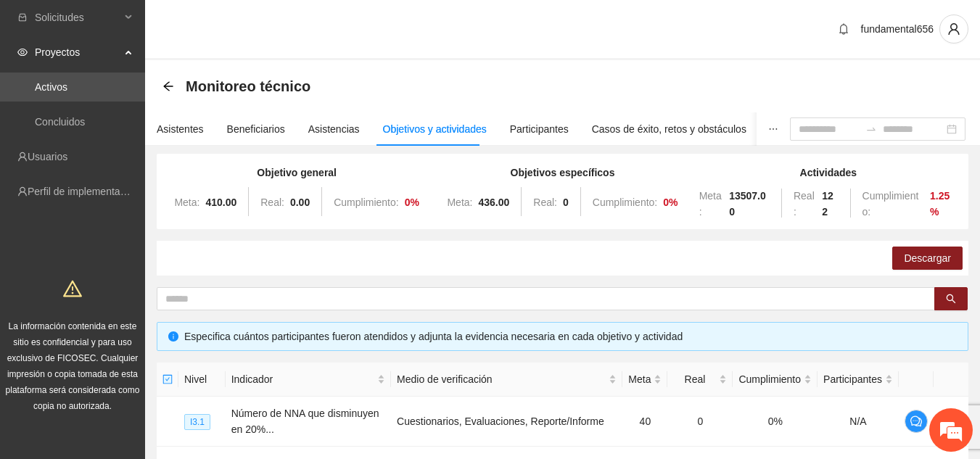 Image resolution: width=980 pixels, height=459 pixels. I want to click on th: Participantes, so click(858, 379).